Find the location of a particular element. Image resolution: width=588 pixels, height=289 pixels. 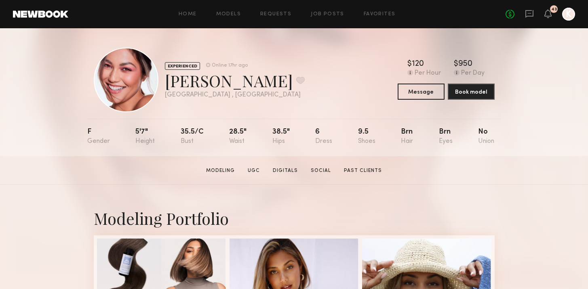

div: 43 is located at coordinates (554, 9).